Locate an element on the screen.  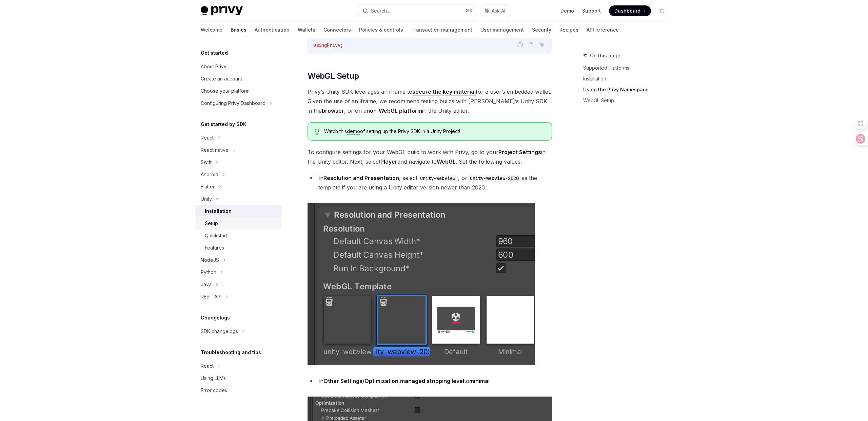
strong: non-WebGL platform is located at coordinates (394, 111).